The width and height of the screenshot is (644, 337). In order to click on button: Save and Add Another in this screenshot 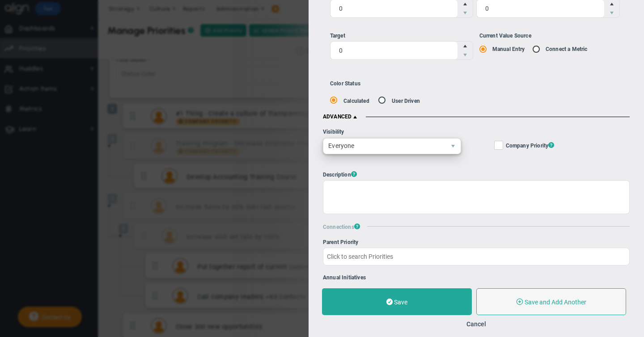, I will do `click(551, 302)`.